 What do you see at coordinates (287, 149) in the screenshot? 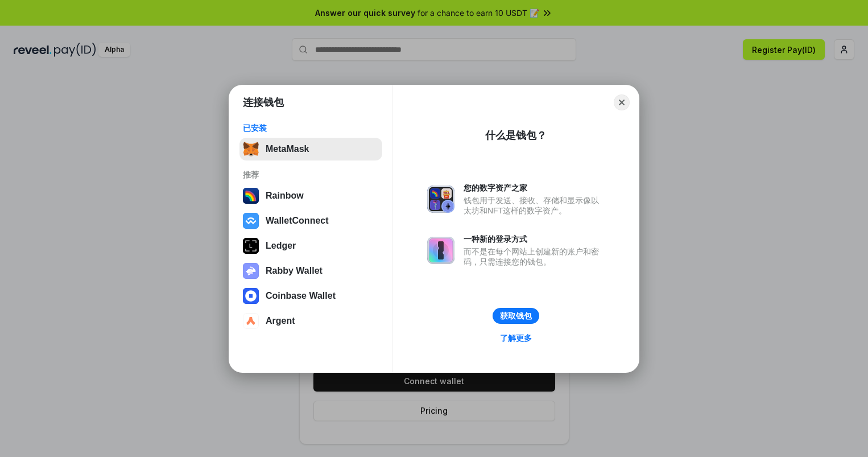
I see `div: MetaMask` at bounding box center [287, 149].